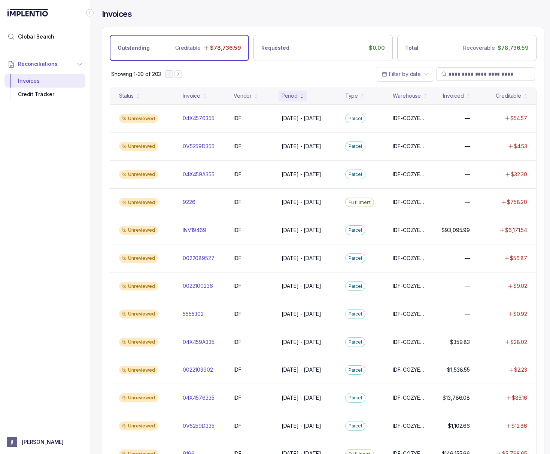 The width and height of the screenshot is (550, 454). Describe the element at coordinates (36, 37) in the screenshot. I see `span: Global Search` at that location.